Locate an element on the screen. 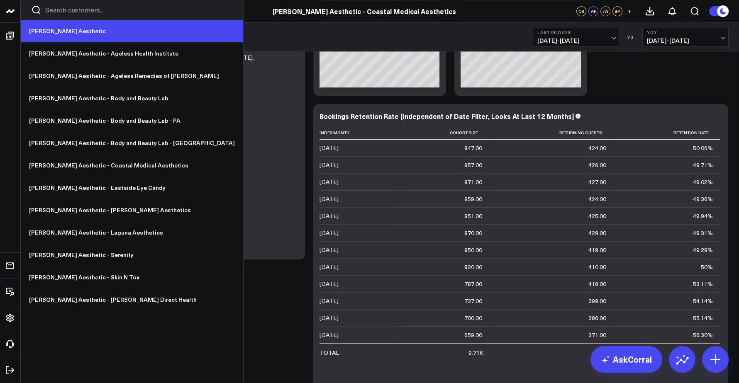 This screenshot has height=383, width=739. div: 49.02% is located at coordinates (703, 182).